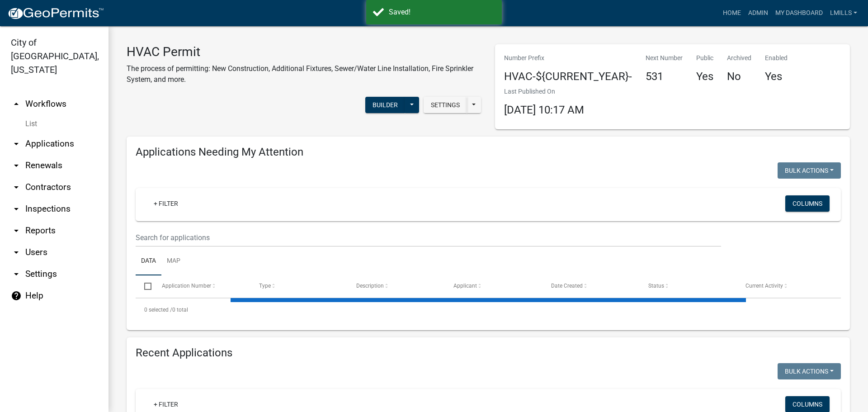 The height and width of the screenshot is (412, 868). What do you see at coordinates (488, 353) in the screenshot?
I see `h4: Recent Applications` at bounding box center [488, 353].